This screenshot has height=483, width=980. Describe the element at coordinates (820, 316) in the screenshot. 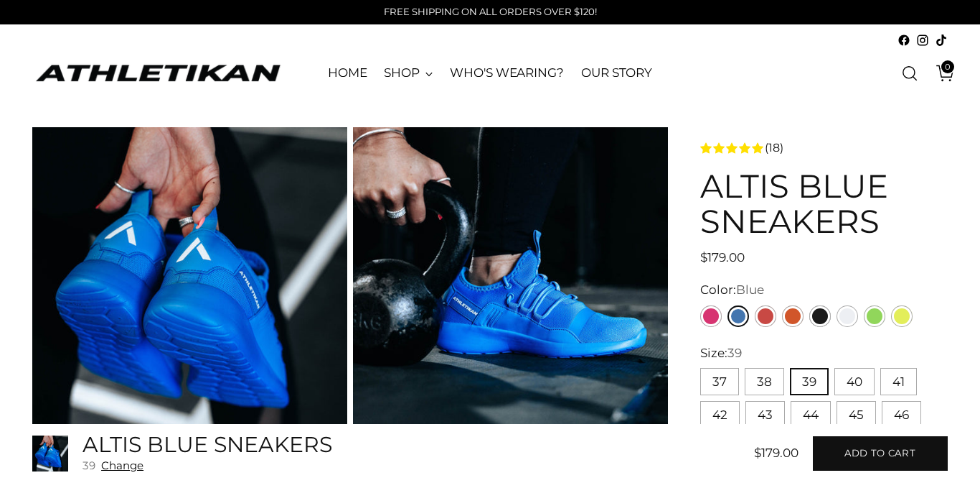

I see `a: Black` at that location.